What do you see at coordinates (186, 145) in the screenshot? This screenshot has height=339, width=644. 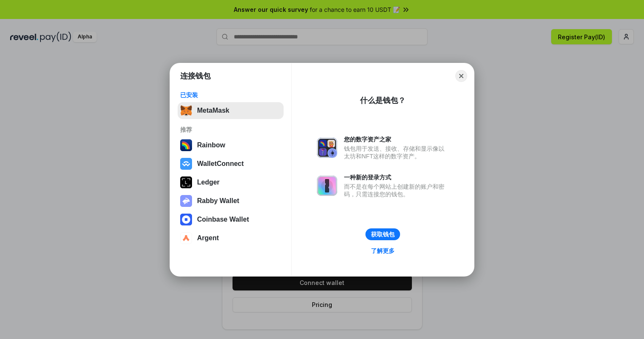 I see `img: svg+xml,%3Csvg%20width%3D%22120%22%20height%3D%22120%22%20viewBox%3D%220%200%20120%20120%22%20fil...` at bounding box center [186, 145].